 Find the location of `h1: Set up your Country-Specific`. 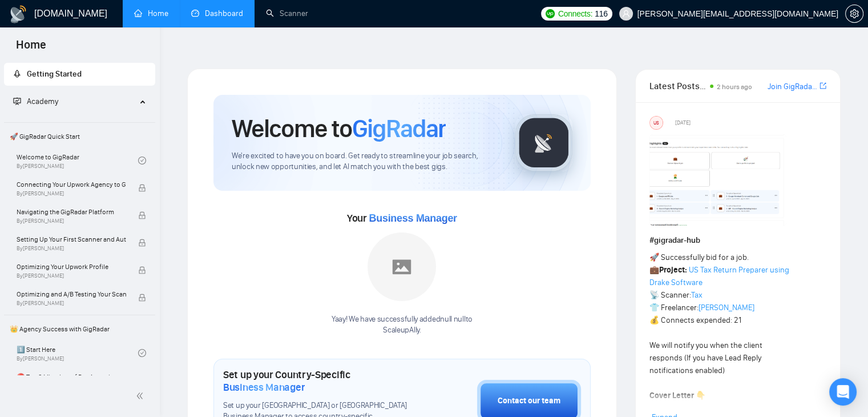

h1: Set up your Country-Specific is located at coordinates (321, 381).